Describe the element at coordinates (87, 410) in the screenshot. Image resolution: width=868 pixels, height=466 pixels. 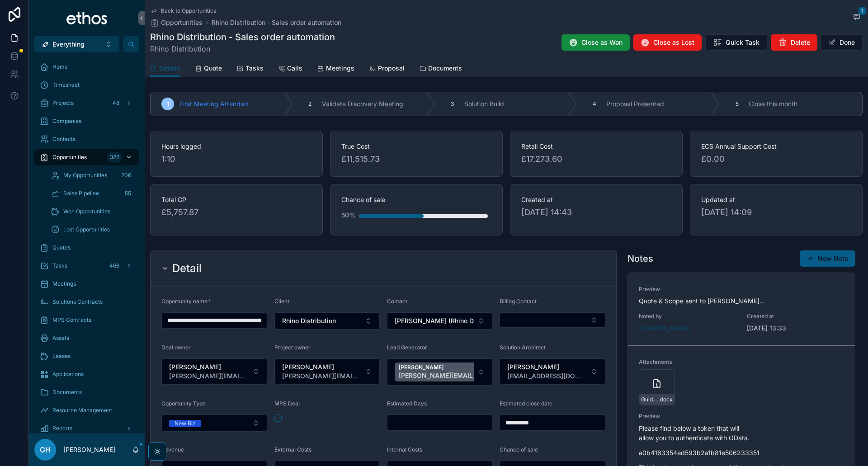
I see `a: Resource Management` at that location.